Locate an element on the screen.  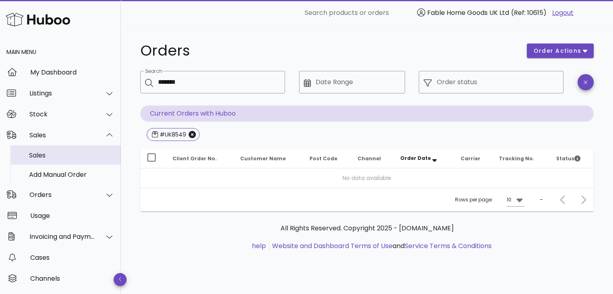
th: Status is located at coordinates (571, 159).